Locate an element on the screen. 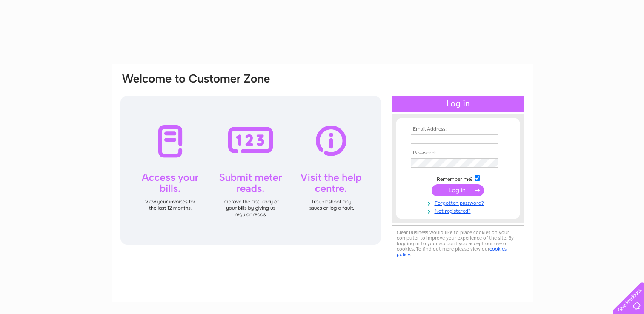  th: Email Address: is located at coordinates (458, 129).